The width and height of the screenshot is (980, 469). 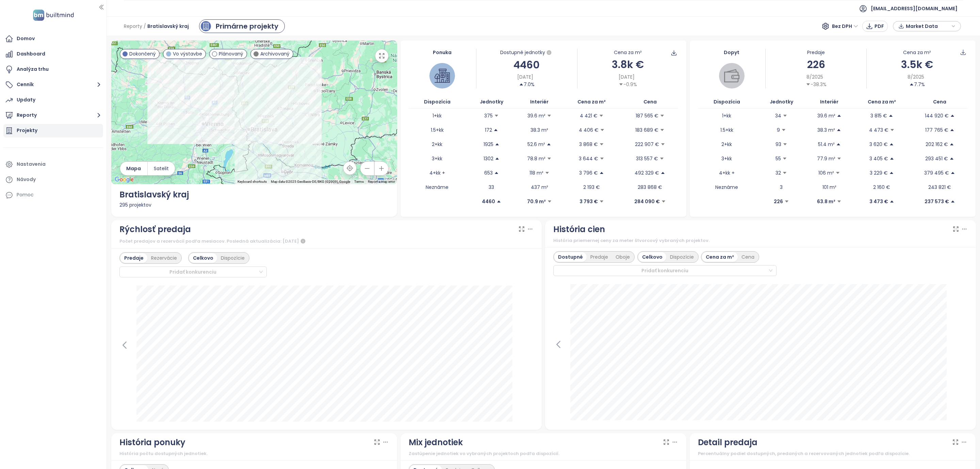 I want to click on p: 3 815 €, so click(x=878, y=116).